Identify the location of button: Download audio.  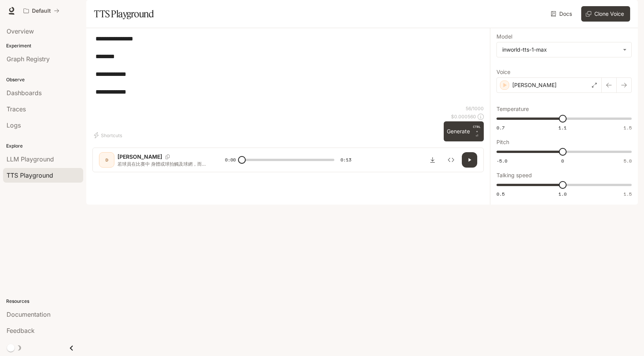
(432, 160).